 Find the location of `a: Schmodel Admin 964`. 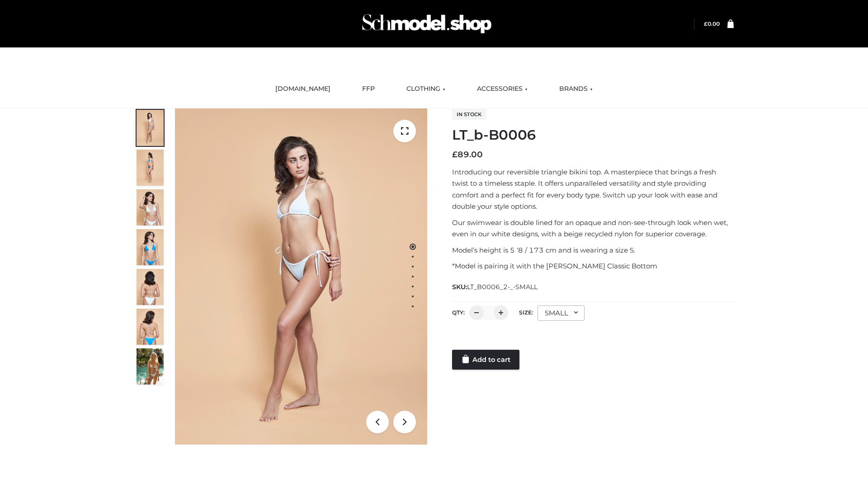

a: Schmodel Admin 964 is located at coordinates (427, 23).